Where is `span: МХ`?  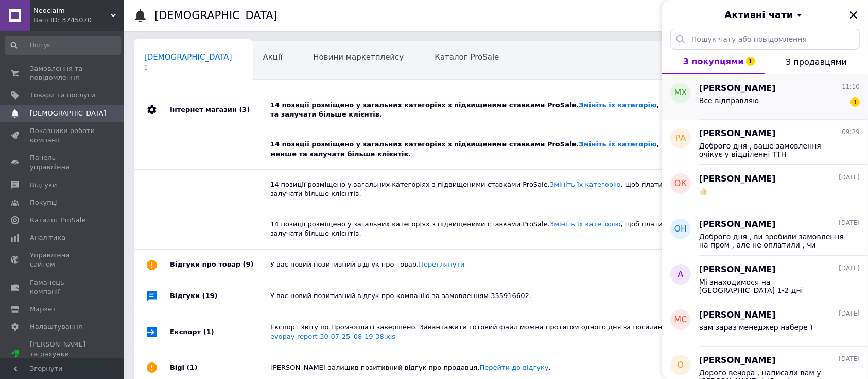 span: МХ is located at coordinates (681, 93).